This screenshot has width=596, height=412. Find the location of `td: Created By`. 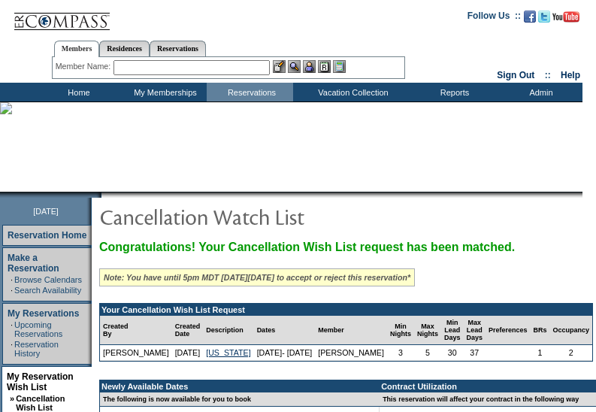

td: Created By is located at coordinates (136, 330).